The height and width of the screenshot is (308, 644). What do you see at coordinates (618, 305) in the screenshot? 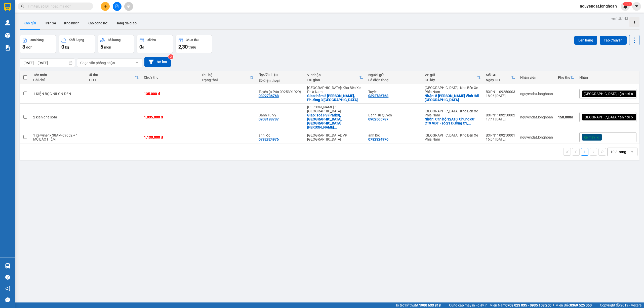
I see `span: copyright` at bounding box center [618, 305].